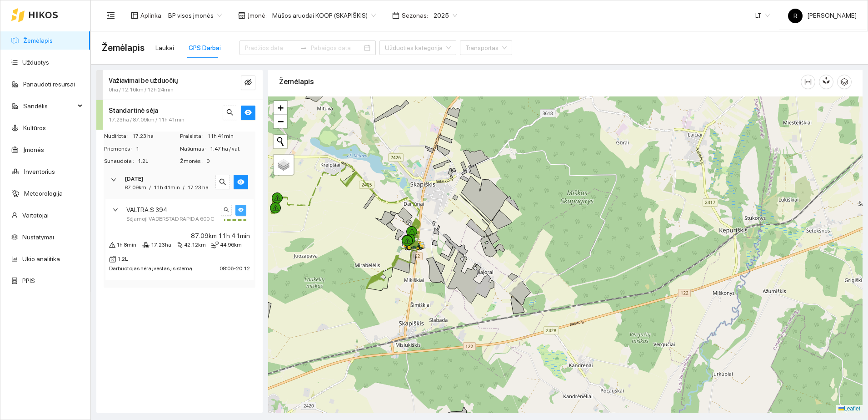 Image resolution: width=868 pixels, height=420 pixels. What do you see at coordinates (135, 187) in the screenshot?
I see `span: 87.09km` at bounding box center [135, 187].